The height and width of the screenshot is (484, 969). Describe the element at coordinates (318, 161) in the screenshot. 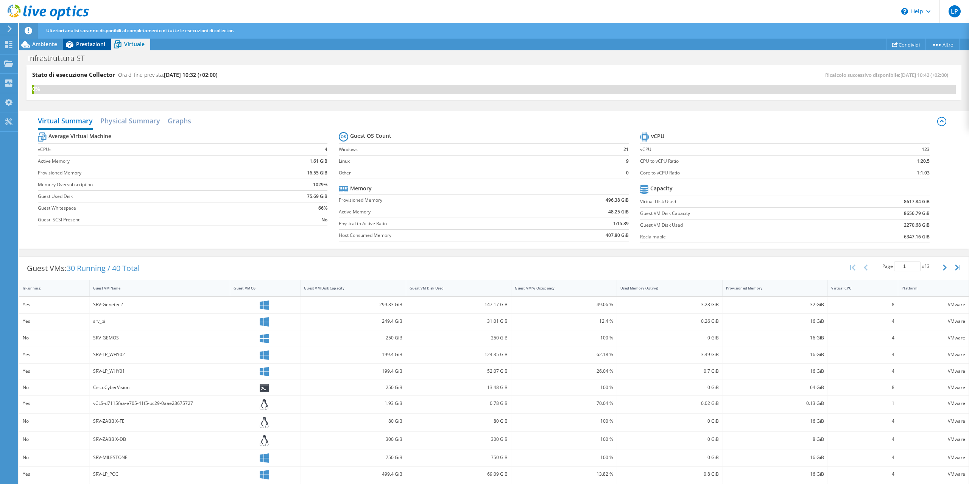

I see `b: 1.61 GiB` at that location.